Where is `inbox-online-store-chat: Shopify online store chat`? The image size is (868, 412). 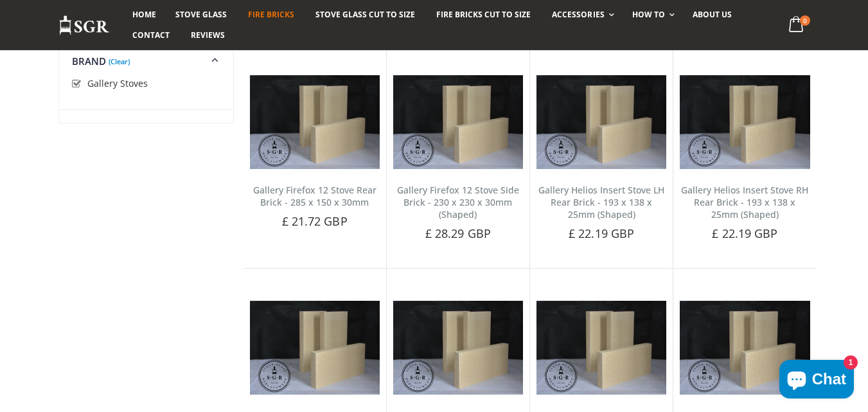
inbox-online-store-chat: Shopify online store chat is located at coordinates (816, 381).